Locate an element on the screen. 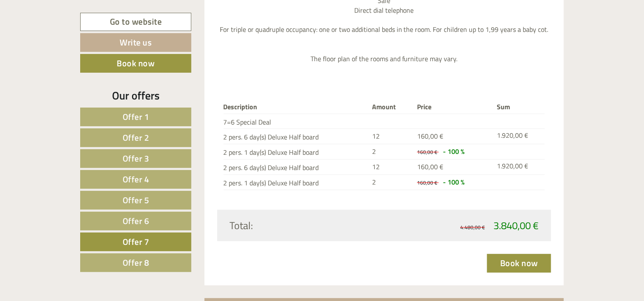 The height and width of the screenshot is (301, 644). th: Amount is located at coordinates (391, 107).